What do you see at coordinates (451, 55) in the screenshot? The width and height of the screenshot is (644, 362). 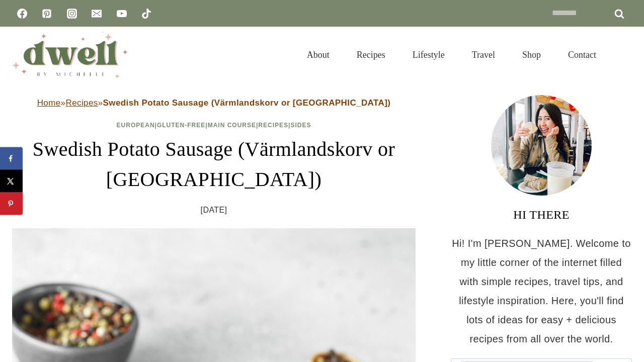 I see `nav: Primary Navigation` at bounding box center [451, 55].